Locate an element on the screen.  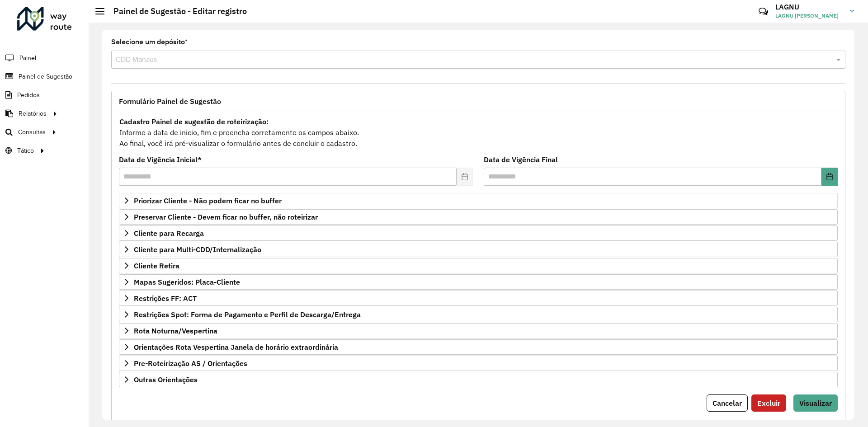
a: Pre-Roteirização AS / Orientações is located at coordinates (478, 363).